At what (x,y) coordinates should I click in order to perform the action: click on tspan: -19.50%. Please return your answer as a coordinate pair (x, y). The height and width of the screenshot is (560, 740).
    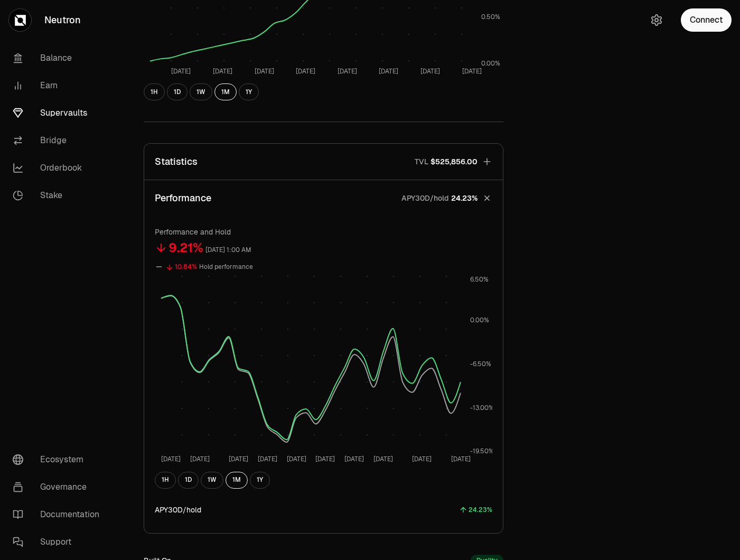
    Looking at the image, I should click on (482, 452).